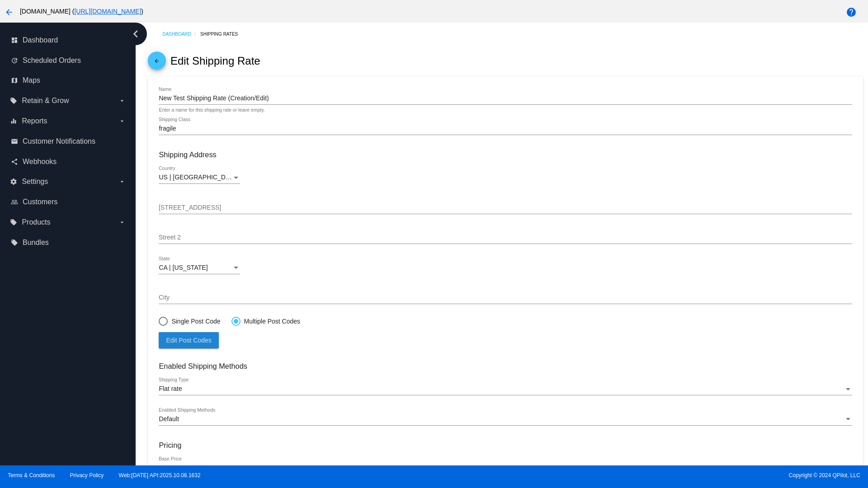 The height and width of the screenshot is (488, 868). What do you see at coordinates (194, 321) in the screenshot?
I see `div: Single Post Code` at bounding box center [194, 321].